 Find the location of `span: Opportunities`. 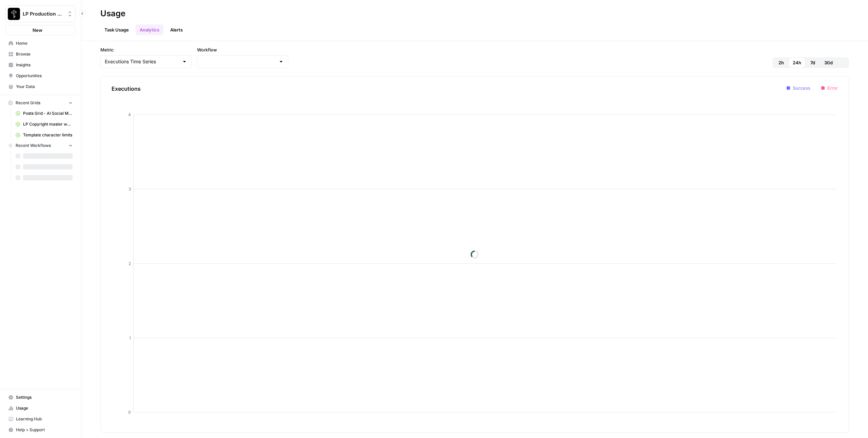

span: Opportunities is located at coordinates (44, 76).